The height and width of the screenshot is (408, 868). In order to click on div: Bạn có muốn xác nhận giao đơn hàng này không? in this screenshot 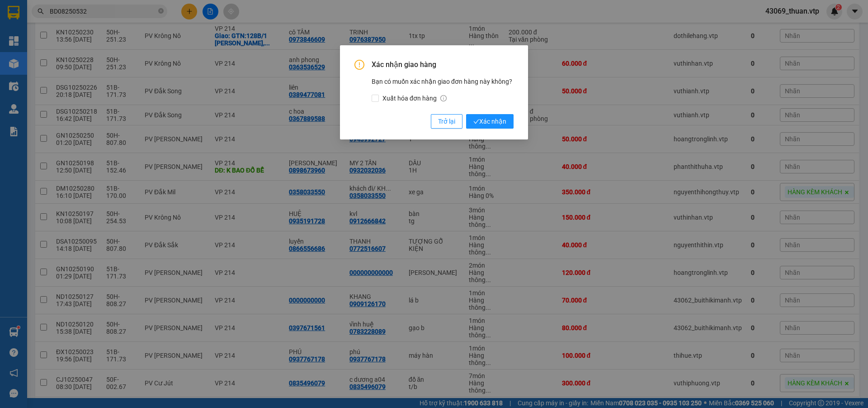, I will do `click(443, 90)`.